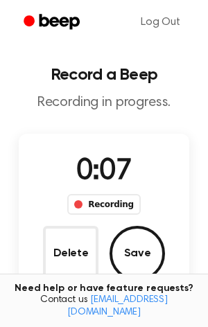 The width and height of the screenshot is (208, 327). What do you see at coordinates (104, 172) in the screenshot?
I see `span: 0:07` at bounding box center [104, 172].